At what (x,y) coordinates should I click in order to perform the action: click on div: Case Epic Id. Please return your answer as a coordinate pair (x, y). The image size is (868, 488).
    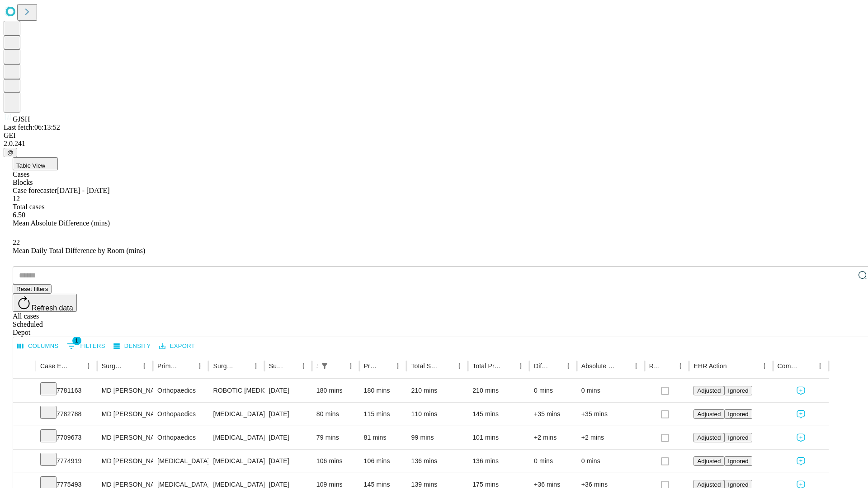
    Looking at the image, I should click on (54, 366).